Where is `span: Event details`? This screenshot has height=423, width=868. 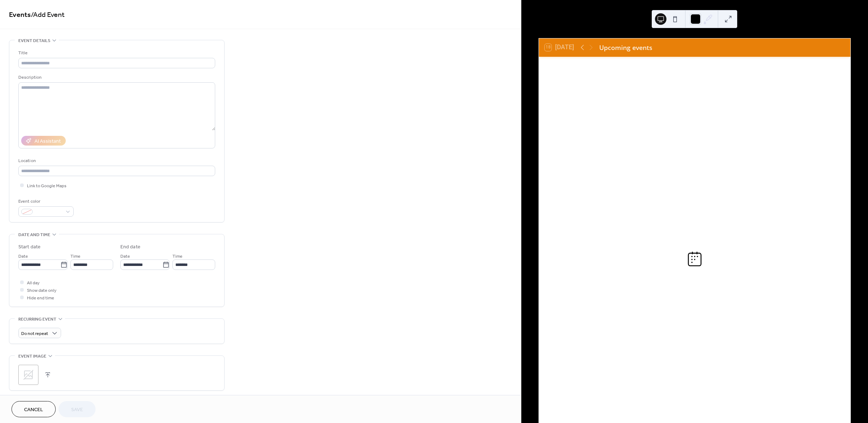 span: Event details is located at coordinates (34, 40).